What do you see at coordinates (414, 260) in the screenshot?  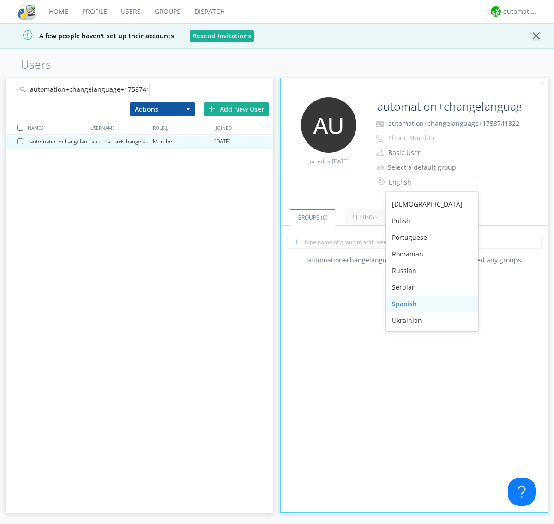 I see `div: automation+changelanguage+1758741822 has not joined any groups` at bounding box center [414, 260].